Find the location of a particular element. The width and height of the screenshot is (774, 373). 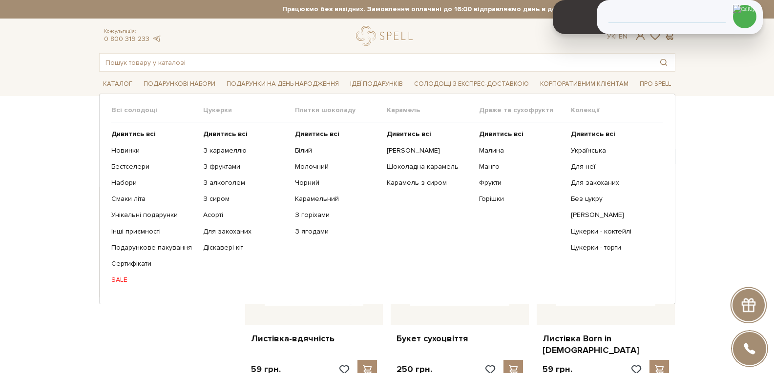

a: Горішки is located at coordinates (521, 199).